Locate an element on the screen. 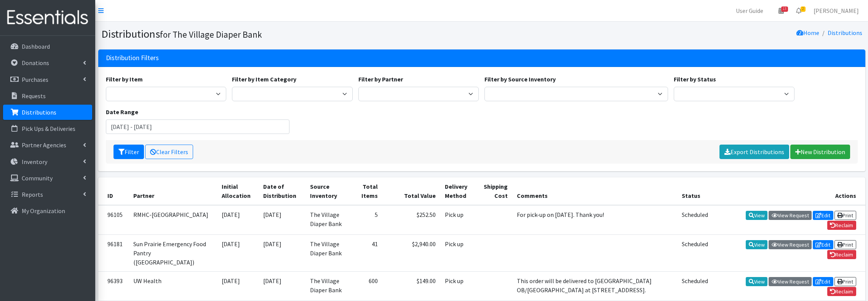 Image resolution: width=868 pixels, height=301 pixels. th: Shipping Cost is located at coordinates (494, 191).